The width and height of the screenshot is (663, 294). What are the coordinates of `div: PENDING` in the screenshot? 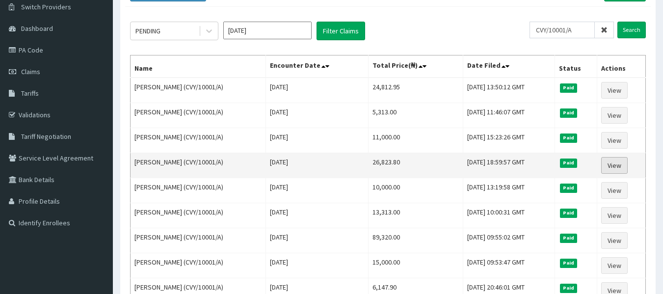 It's located at (148, 31).